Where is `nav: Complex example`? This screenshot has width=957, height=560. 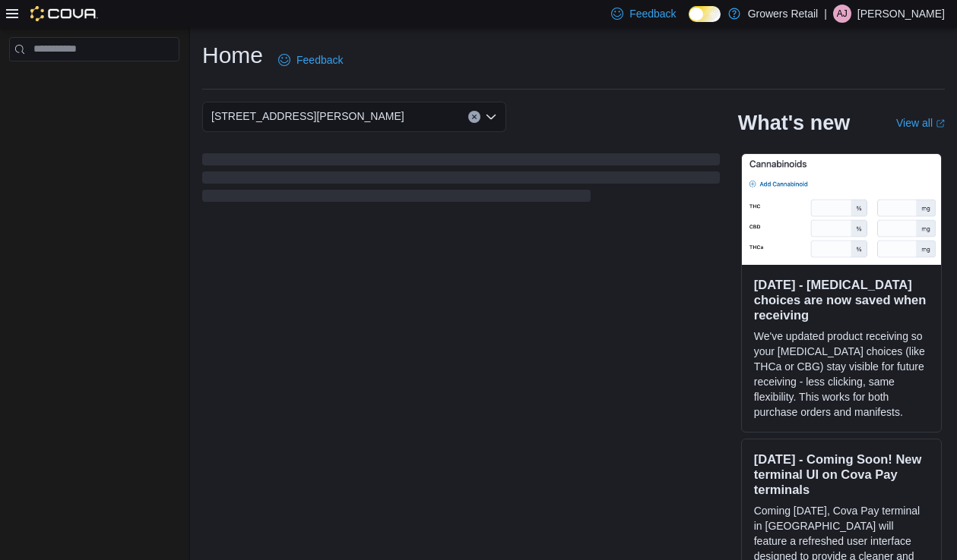 nav: Complex example is located at coordinates (94, 83).